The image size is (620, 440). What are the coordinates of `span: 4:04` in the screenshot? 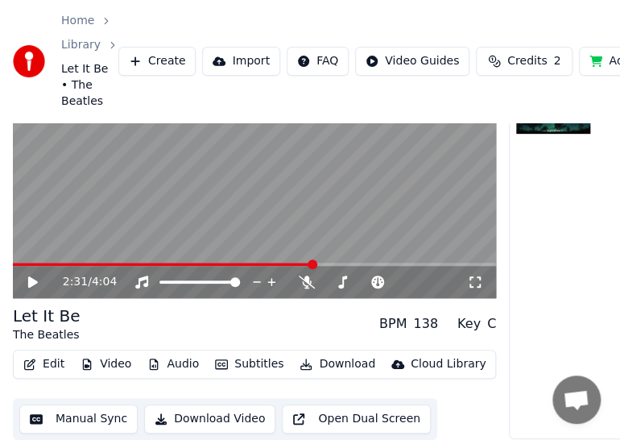 It's located at (104, 282).